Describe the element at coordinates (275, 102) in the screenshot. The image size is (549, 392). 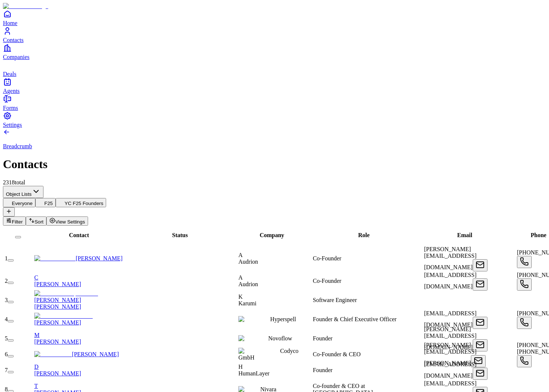
I see `a: Forms` at that location.